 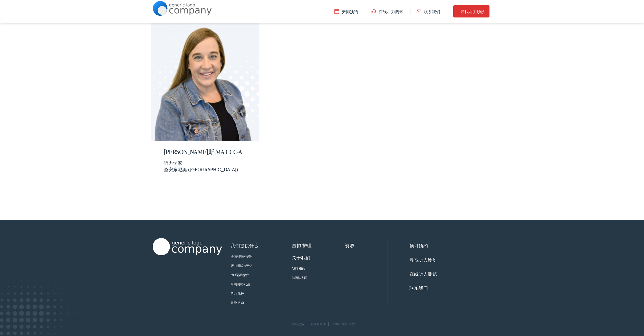 I want to click on a: 听力测试与评估, so click(x=261, y=266).